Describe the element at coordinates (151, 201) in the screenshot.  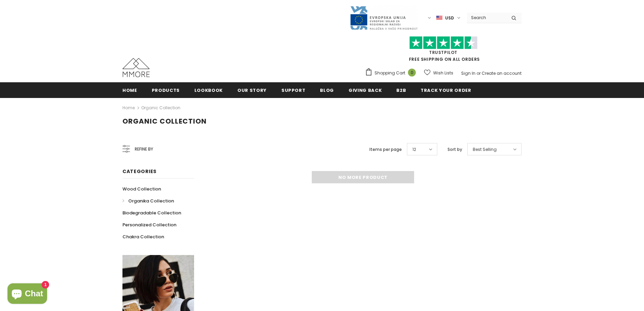
I see `span: Organika Collection` at that location.